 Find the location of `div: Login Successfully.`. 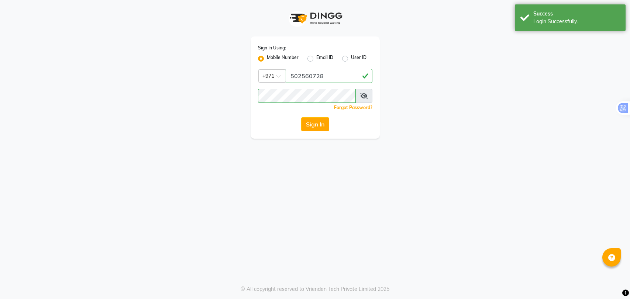

div: Login Successfully. is located at coordinates (576, 21).